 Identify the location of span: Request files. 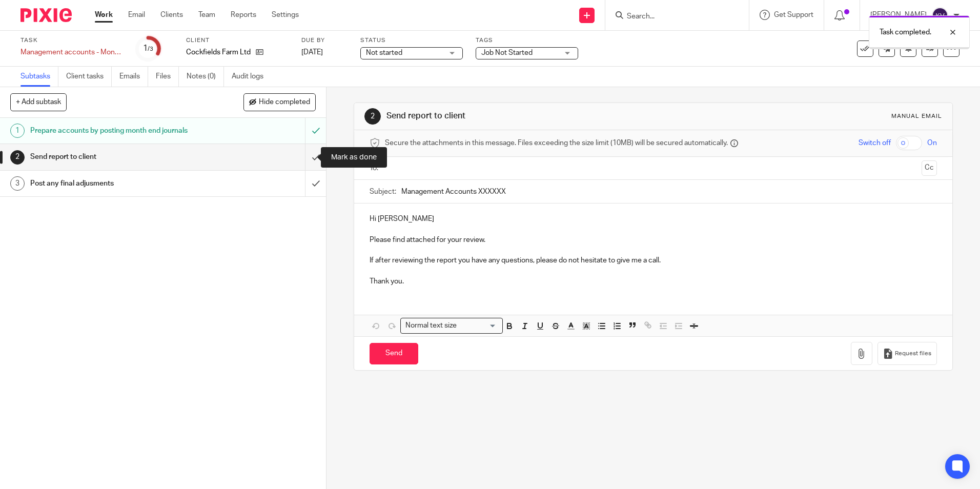
(913, 354).